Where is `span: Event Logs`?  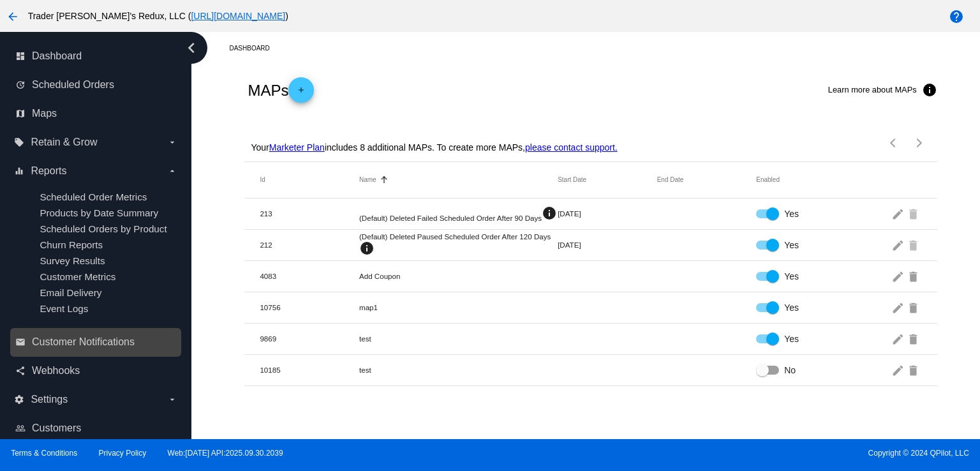 span: Event Logs is located at coordinates (64, 308).